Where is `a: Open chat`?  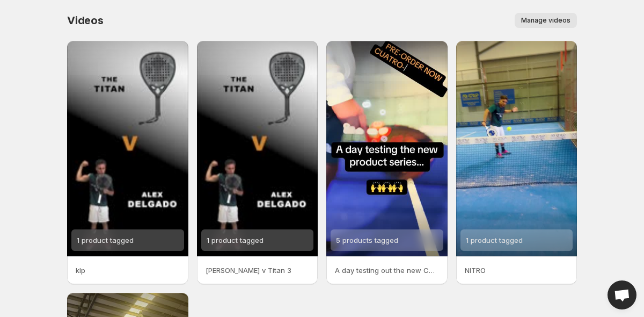
a: Open chat is located at coordinates (622, 295).